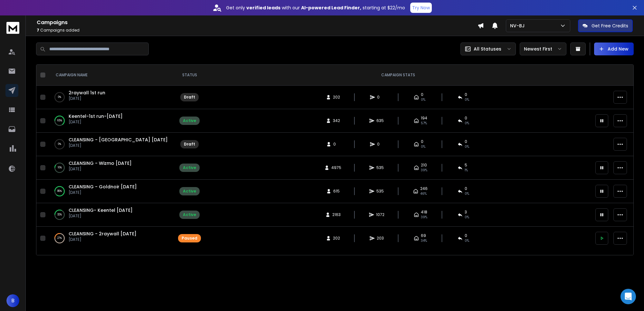 This screenshot has width=644, height=311. Describe the element at coordinates (423, 194) in the screenshot. I see `span: 46 %` at that location.